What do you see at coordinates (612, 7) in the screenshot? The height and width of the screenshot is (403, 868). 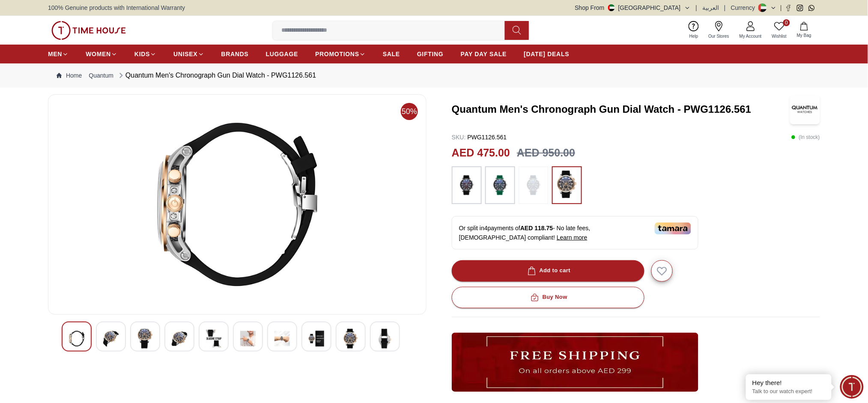 I see `img: United Arab Emirates` at bounding box center [612, 7].